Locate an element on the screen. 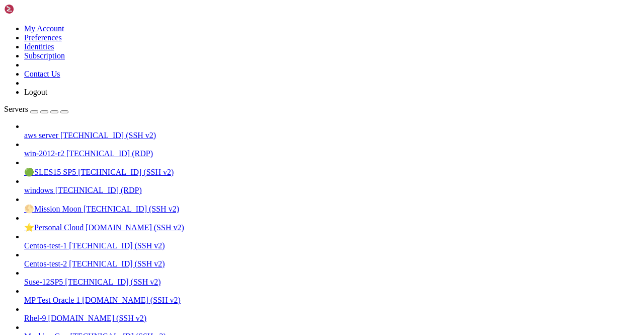 This screenshot has width=644, height=335. span: windows is located at coordinates (39, 190).